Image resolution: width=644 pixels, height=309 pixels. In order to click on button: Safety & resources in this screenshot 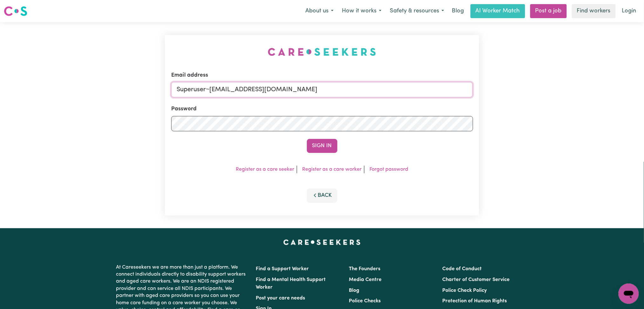, I will do `click(417, 11)`.